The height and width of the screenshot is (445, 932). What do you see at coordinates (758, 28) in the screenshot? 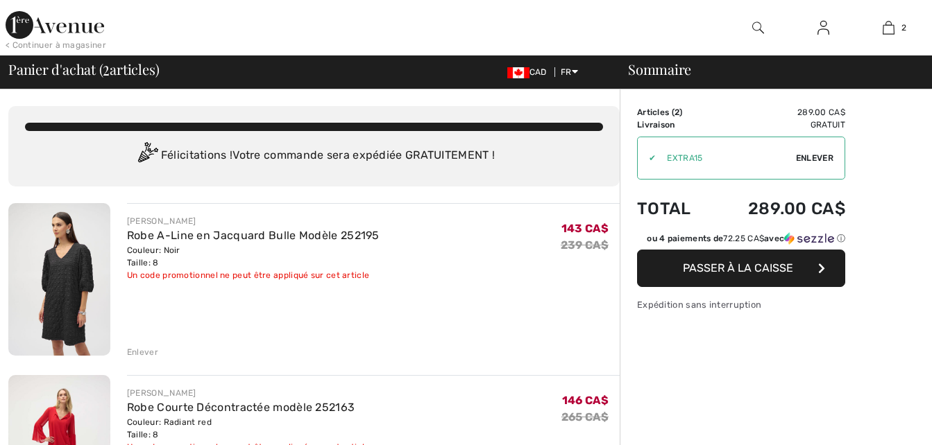
I see `img: recherche` at bounding box center [758, 28].